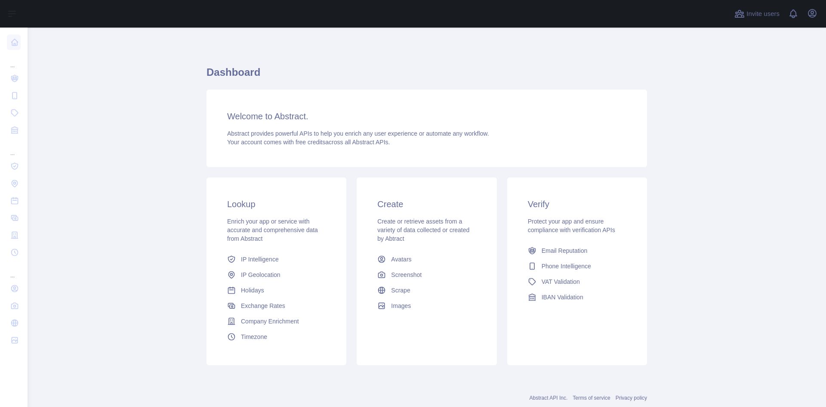 The width and height of the screenshot is (826, 407). What do you see at coordinates (577, 250) in the screenshot?
I see `a: Email Reputation` at bounding box center [577, 250].